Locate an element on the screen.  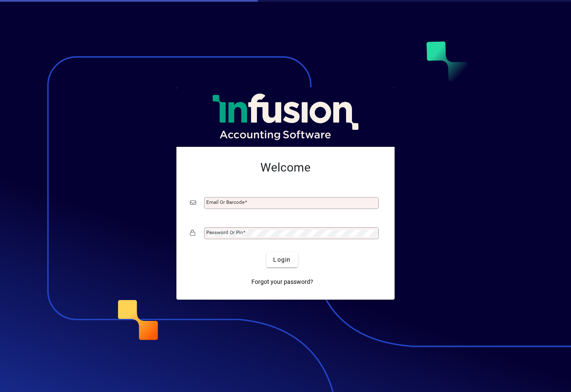
span: Login is located at coordinates (281, 259).